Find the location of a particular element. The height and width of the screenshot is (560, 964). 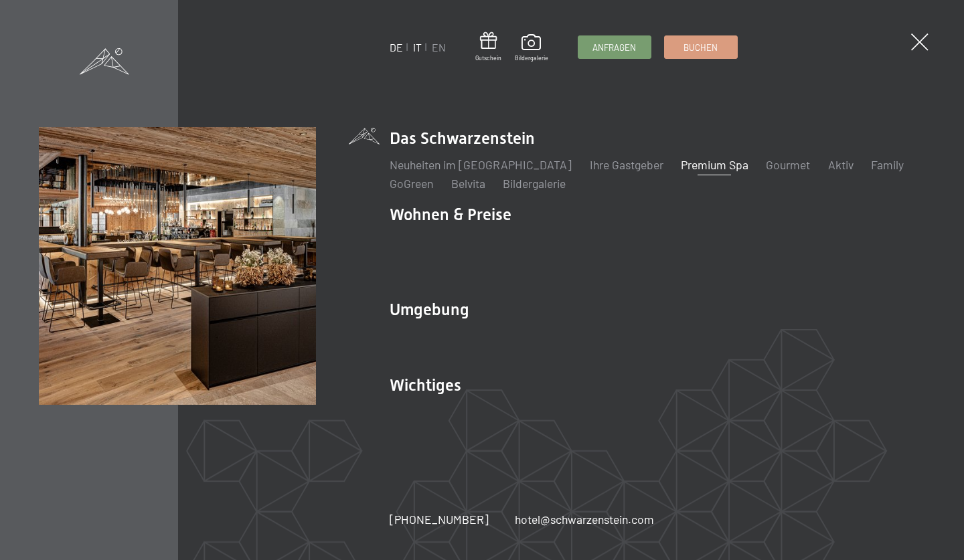

a: Gourmet is located at coordinates (788, 164).